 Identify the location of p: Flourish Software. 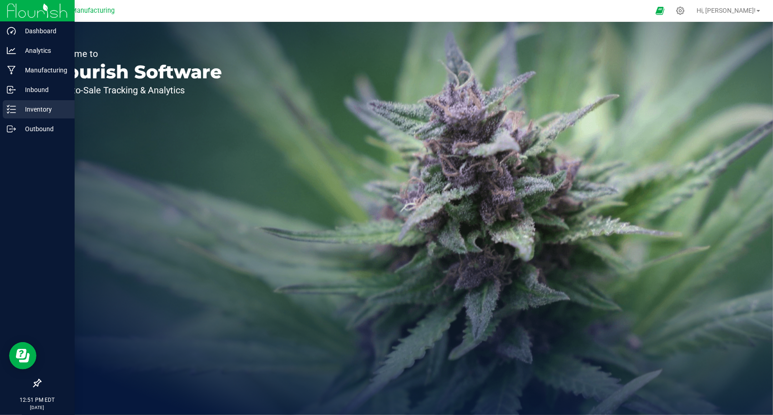
(136, 72).